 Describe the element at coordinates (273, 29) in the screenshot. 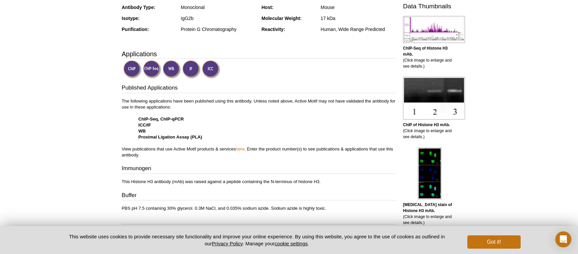

I see `strong: Reactivity:` at that location.